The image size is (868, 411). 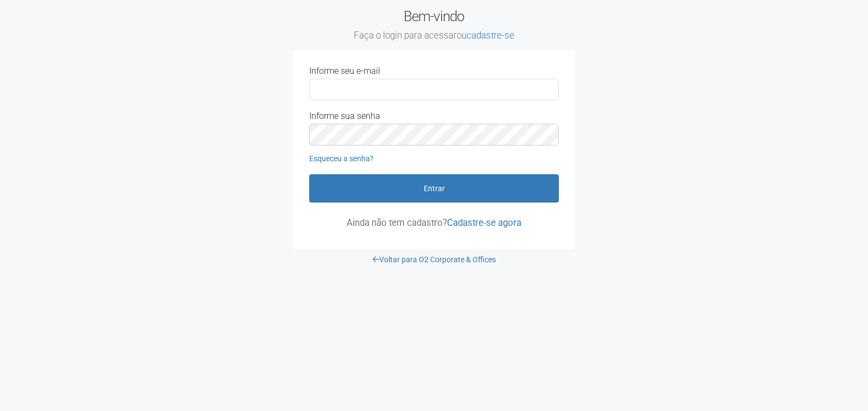 I want to click on label: Informe sua senha, so click(x=345, y=116).